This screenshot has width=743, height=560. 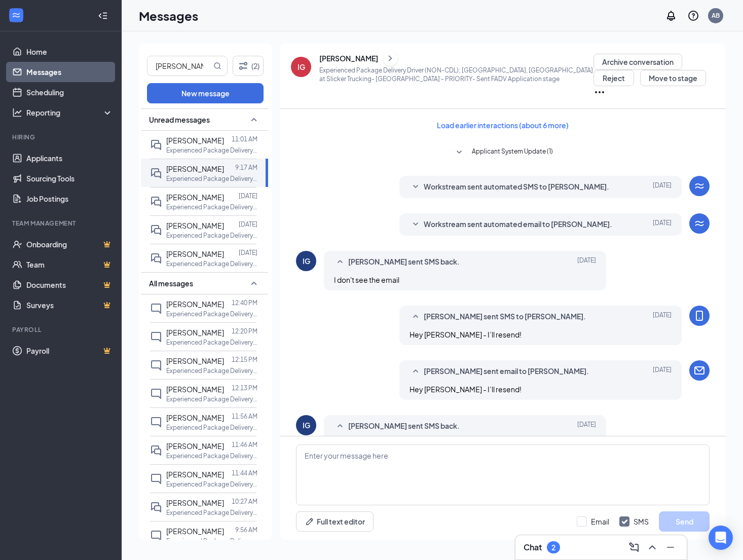 I want to click on p: 12:13 PM, so click(x=244, y=388).